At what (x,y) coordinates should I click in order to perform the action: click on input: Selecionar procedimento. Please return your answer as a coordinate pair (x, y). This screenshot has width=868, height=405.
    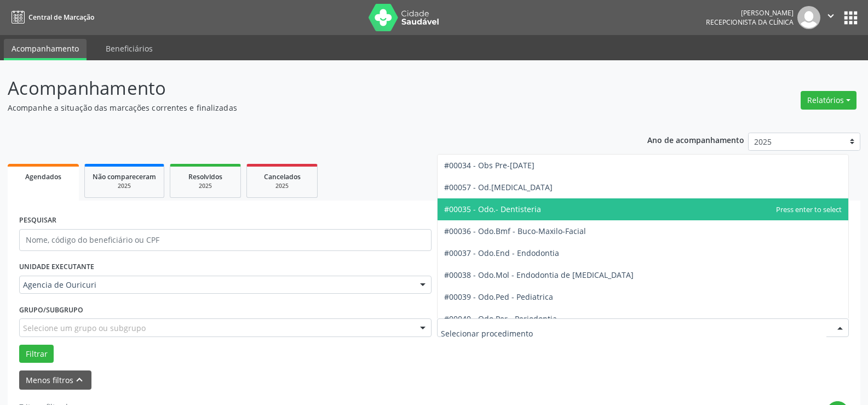
    Looking at the image, I should click on (634, 333).